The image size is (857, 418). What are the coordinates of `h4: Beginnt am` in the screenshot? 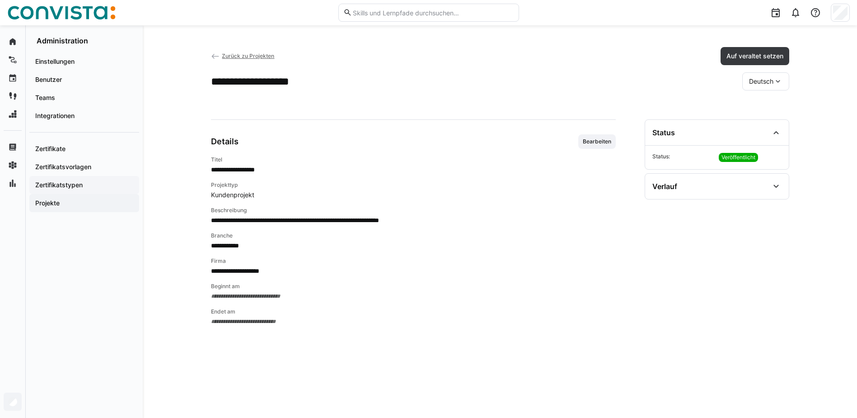 It's located at (414, 286).